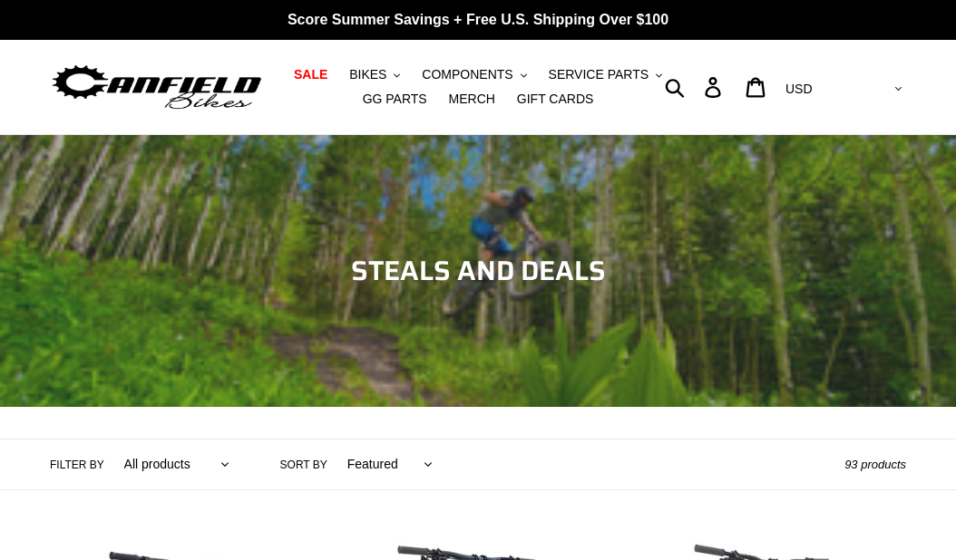 Image resolution: width=956 pixels, height=560 pixels. I want to click on a: SALE, so click(310, 75).